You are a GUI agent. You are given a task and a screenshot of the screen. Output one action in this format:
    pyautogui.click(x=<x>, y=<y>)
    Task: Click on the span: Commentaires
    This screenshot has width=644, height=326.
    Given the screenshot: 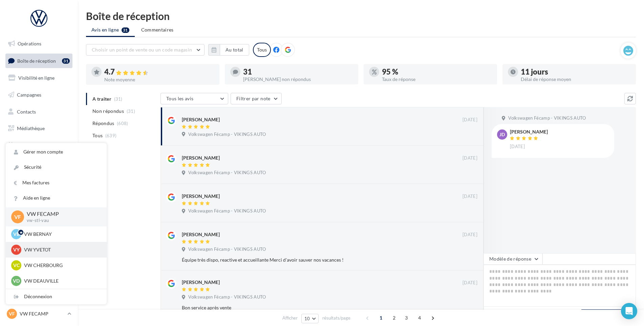 What is the action you would take?
    pyautogui.click(x=157, y=30)
    